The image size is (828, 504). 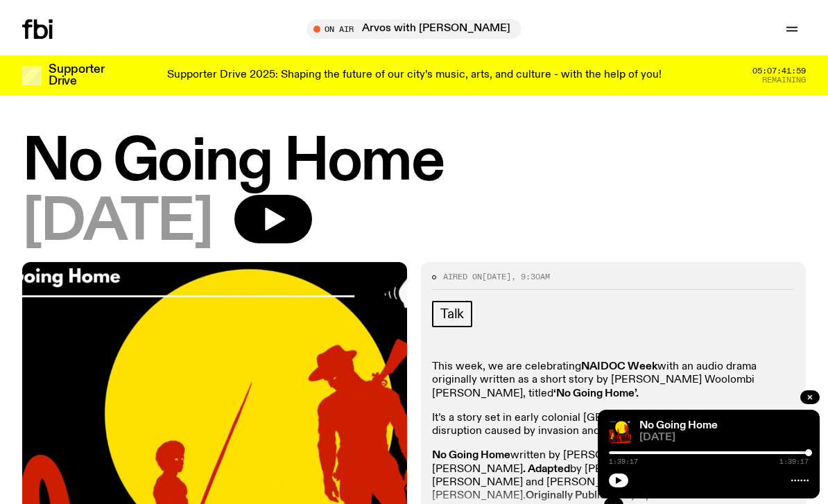 What do you see at coordinates (452, 311) in the screenshot?
I see `a: Talk` at bounding box center [452, 311].